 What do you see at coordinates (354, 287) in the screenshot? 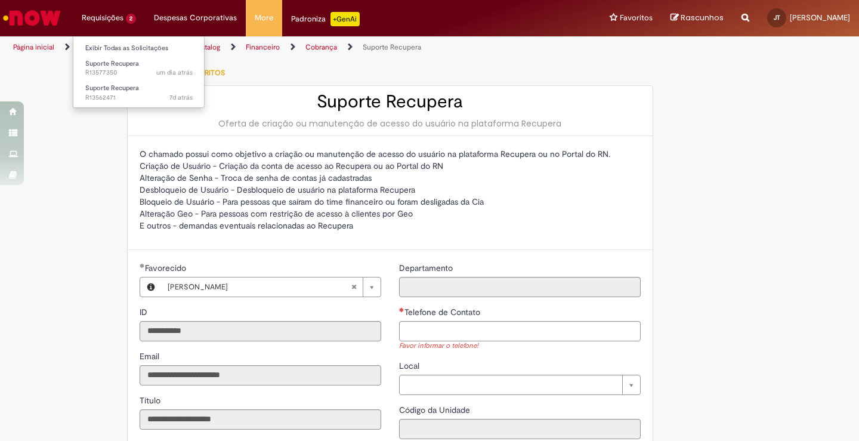
I see `abbr: Limpar campo Favorecido` at bounding box center [354, 287].